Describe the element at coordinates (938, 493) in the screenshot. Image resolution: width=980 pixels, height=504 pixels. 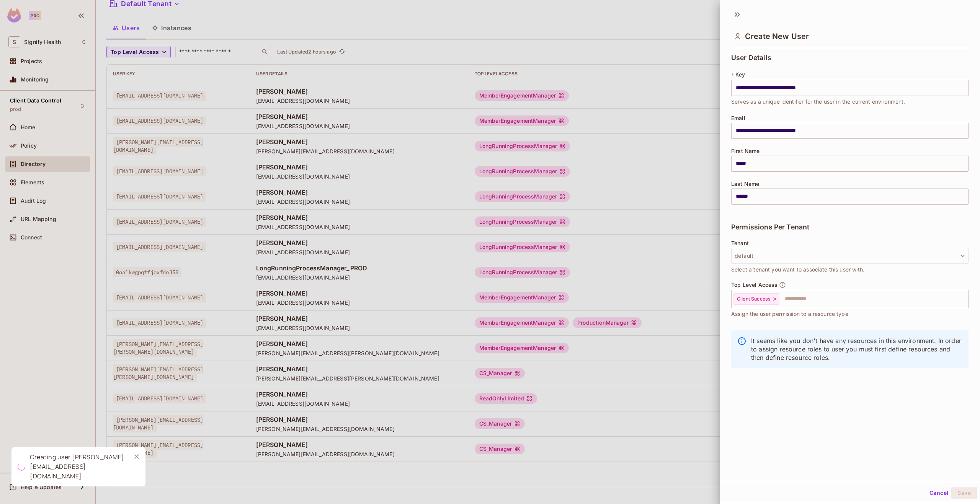
I see `button: Cancel` at that location.